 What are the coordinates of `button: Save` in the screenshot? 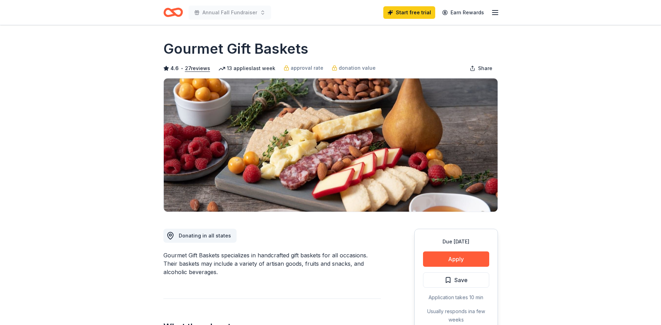 It's located at (456, 280).